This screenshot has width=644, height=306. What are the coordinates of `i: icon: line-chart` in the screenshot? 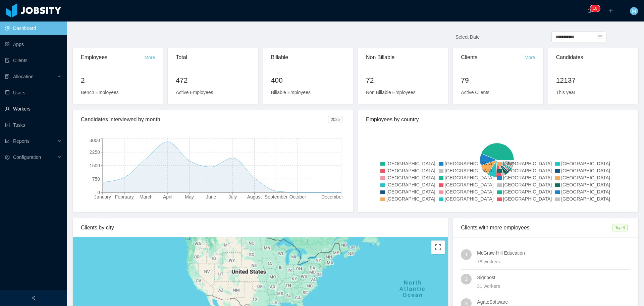 It's located at (7, 141).